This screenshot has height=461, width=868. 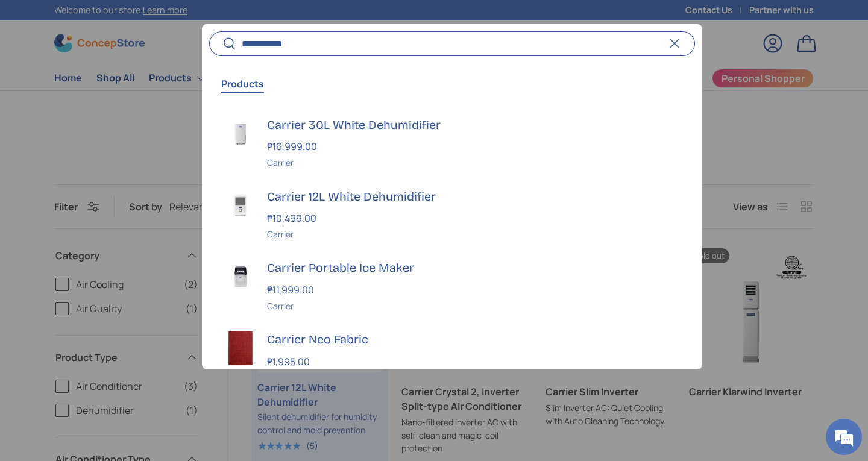 I want to click on h3: Carrier 12L White Dehumidifier, so click(x=474, y=197).